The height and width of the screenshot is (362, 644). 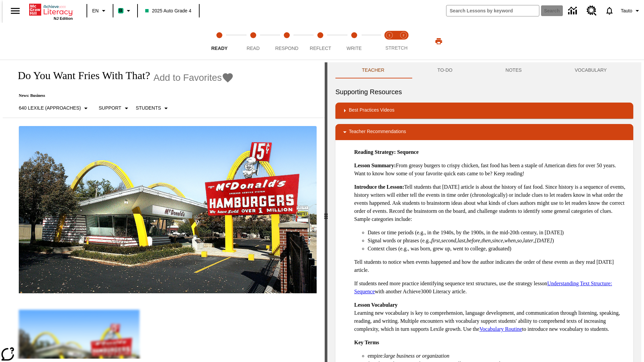 I want to click on a: Understanding Text Structure: Sequence, so click(x=483, y=287).